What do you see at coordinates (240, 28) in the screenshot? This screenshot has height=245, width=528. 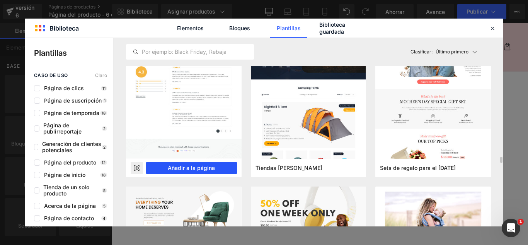 I see `font: Bloques` at bounding box center [240, 28].